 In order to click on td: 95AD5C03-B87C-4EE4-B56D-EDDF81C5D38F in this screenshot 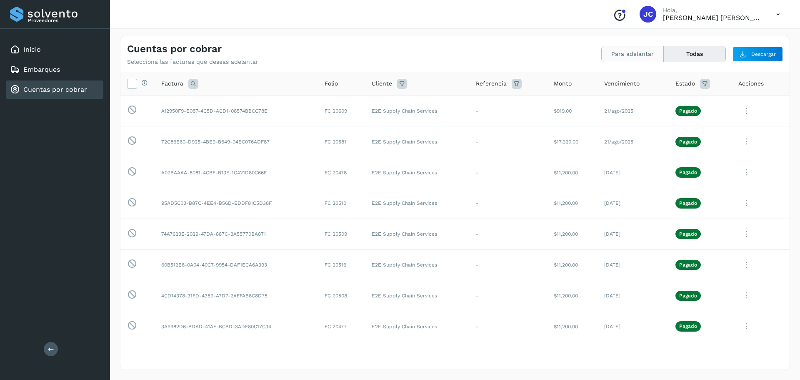, I will do `click(236, 203)`.